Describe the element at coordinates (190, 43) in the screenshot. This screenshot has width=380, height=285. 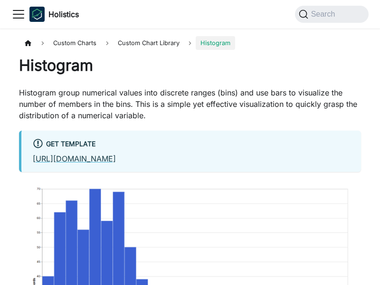
I see `nav: Breadcrumbs` at that location.